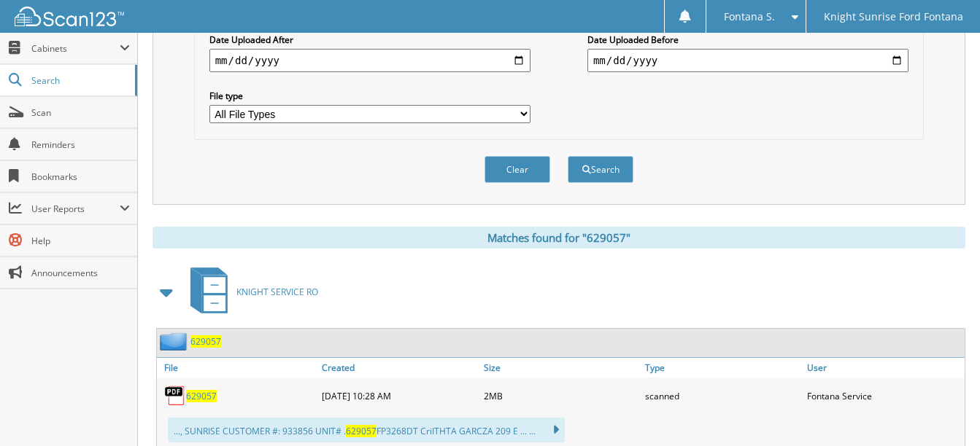 This screenshot has height=446, width=980. What do you see at coordinates (366, 431) in the screenshot?
I see `div: ..., SUNRISE CUSTOMER #: 933856 UNIT# . FP3268DT CriITHTA GARCZA 209 E ... ...` at bounding box center [366, 431].